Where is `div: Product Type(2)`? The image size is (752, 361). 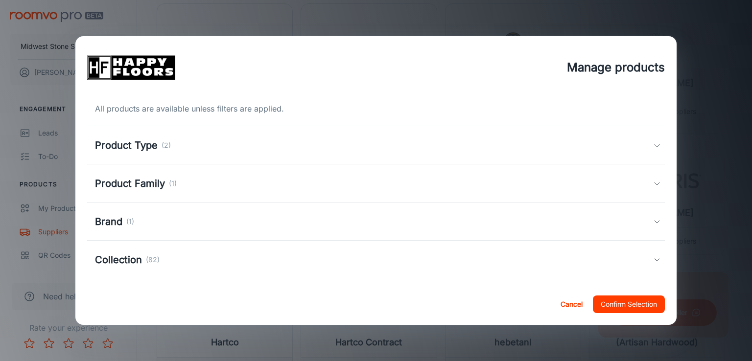 div: Product Type(2) is located at coordinates (376, 145).